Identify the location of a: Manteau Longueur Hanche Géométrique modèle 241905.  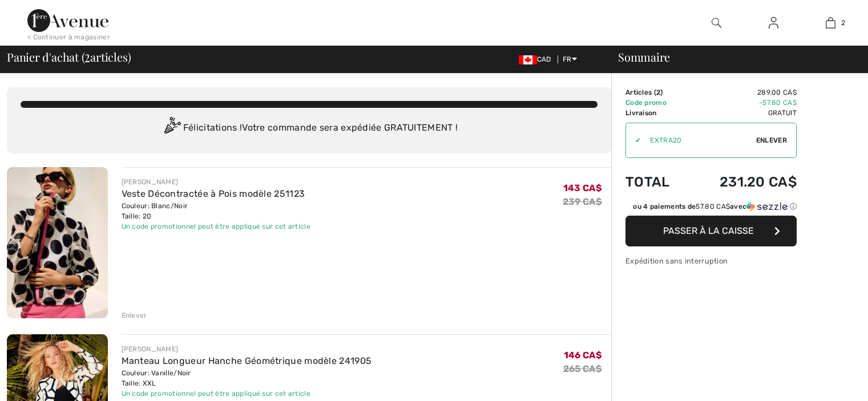
(247, 361).